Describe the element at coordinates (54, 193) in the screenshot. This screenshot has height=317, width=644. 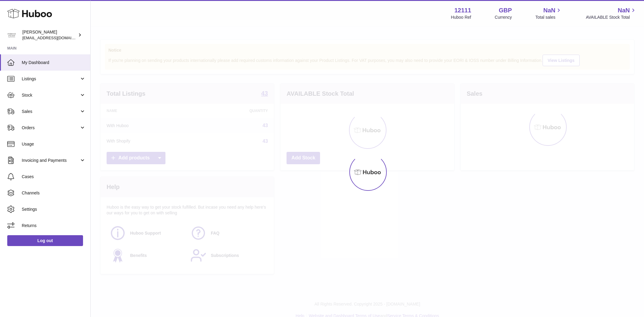
I see `span: Channels` at that location.